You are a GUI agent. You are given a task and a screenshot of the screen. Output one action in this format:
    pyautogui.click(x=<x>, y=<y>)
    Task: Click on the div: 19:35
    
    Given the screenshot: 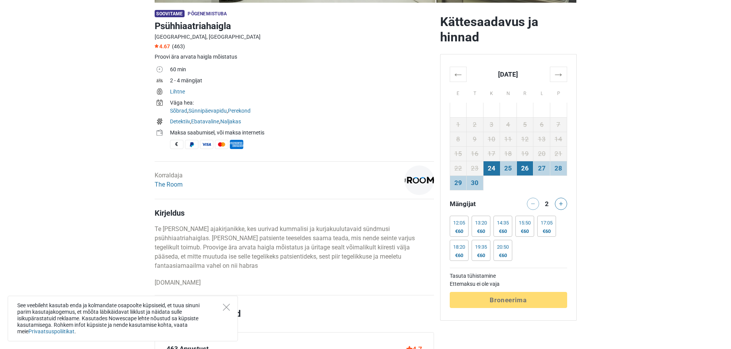 What is the action you would take?
    pyautogui.click(x=481, y=247)
    